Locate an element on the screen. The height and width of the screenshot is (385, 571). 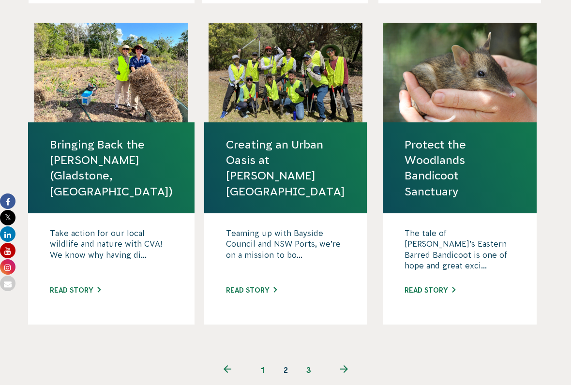
p: Teaming up with Bayside Council and NSW Ports, we’re on a mission to bo... is located at coordinates (285, 252).